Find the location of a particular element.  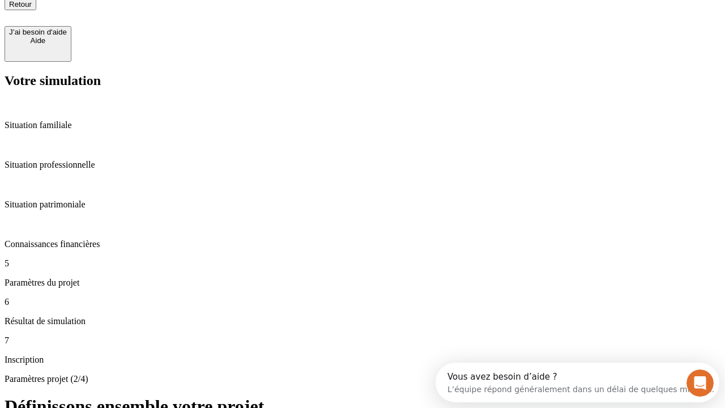

div: J’ai besoin d'aide is located at coordinates (38, 32).